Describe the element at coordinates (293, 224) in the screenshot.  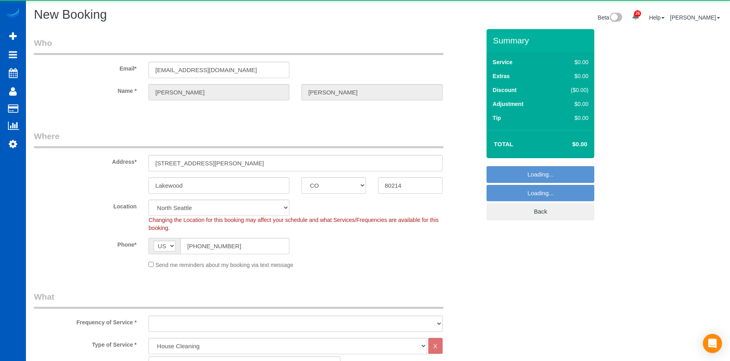
I see `span: Changing the Location for this booking may affect your schedule and what Services/Frequencies are...` at that location.